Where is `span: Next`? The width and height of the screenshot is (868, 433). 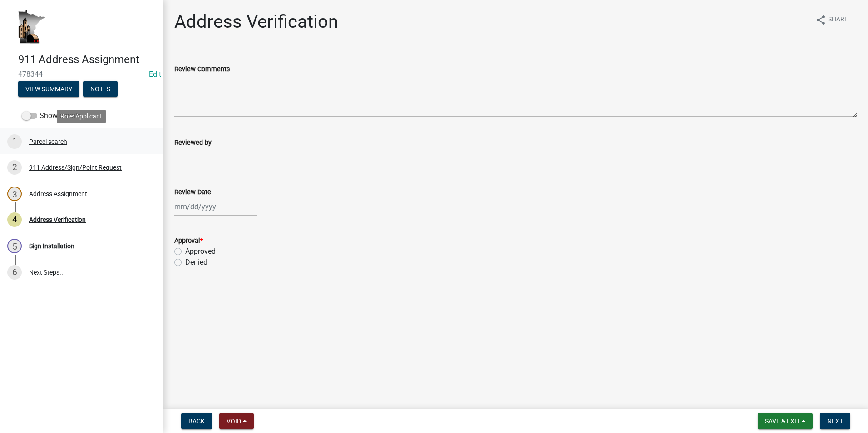 span: Next is located at coordinates (835, 422).